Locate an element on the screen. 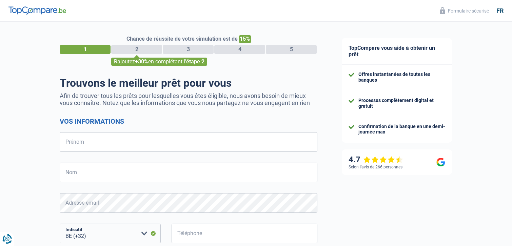 The width and height of the screenshot is (512, 246). h2: Vos informations is located at coordinates (188, 121).